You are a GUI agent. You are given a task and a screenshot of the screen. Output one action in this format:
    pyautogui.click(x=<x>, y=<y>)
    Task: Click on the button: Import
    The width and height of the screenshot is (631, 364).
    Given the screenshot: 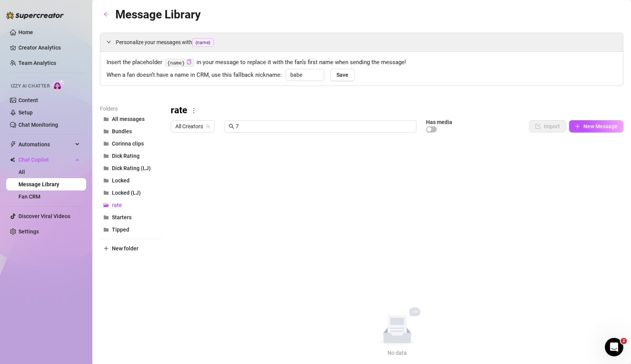 What is the action you would take?
    pyautogui.click(x=548, y=126)
    